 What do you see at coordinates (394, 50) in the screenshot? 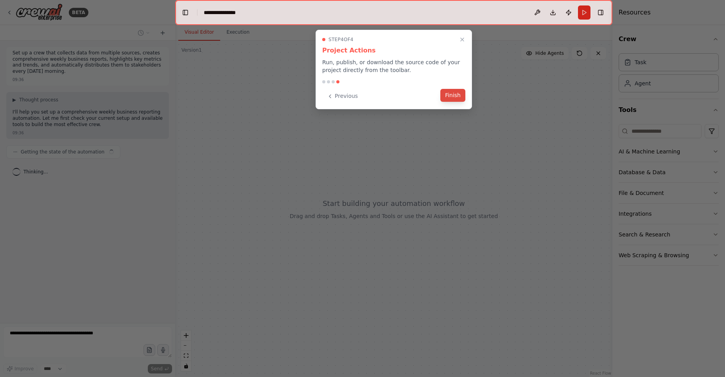
I see `h3: Project Actions` at bounding box center [394, 50].